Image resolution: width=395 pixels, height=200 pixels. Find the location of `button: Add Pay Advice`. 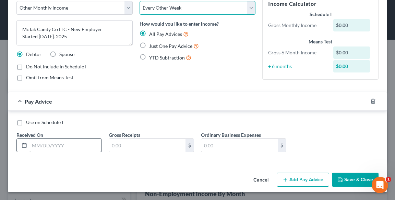

button: Add Pay Advice is located at coordinates (302, 180).